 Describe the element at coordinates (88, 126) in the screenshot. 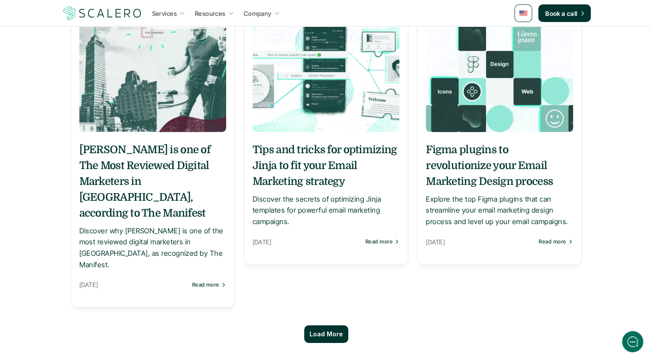

I see `button: New conversation` at that location.